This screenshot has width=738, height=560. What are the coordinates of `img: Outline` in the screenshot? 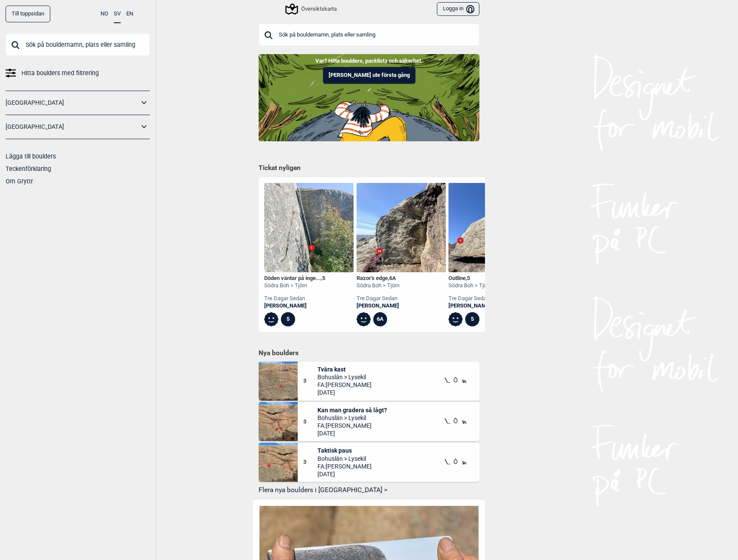 It's located at (493, 228).